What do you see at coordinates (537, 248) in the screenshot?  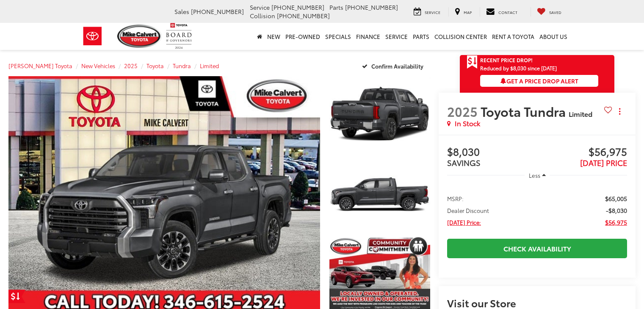 I see `a: Check Availability` at bounding box center [537, 248].